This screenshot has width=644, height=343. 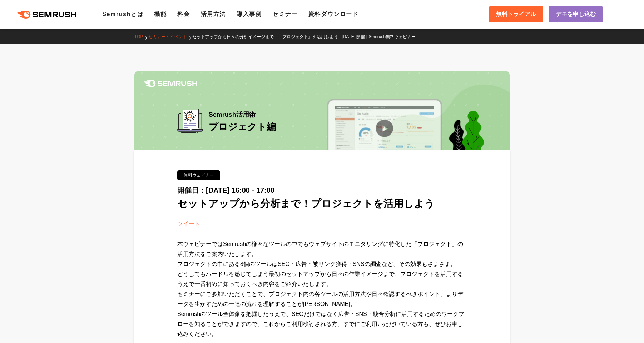 I want to click on a: ツイート, so click(x=188, y=224).